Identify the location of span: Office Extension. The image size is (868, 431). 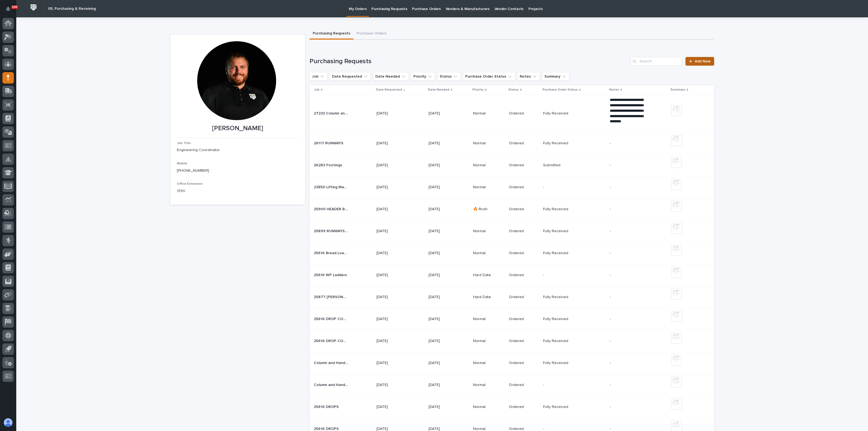
(190, 184).